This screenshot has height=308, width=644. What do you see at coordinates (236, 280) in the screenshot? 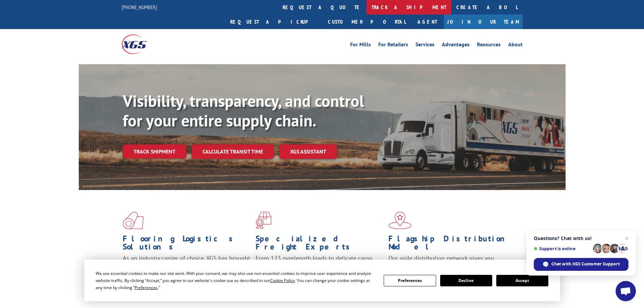
I see `div: We use essential cookies to make our site work. With your consent, we may also use non-essential ...` at bounding box center [236, 280].